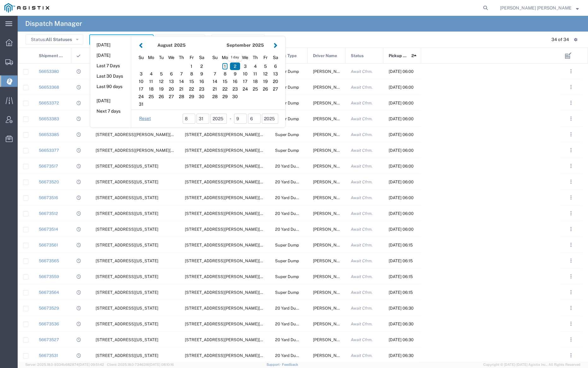 The width and height of the screenshot is (588, 368). Describe the element at coordinates (240, 118) in the screenshot. I see `input: mm` at that location.